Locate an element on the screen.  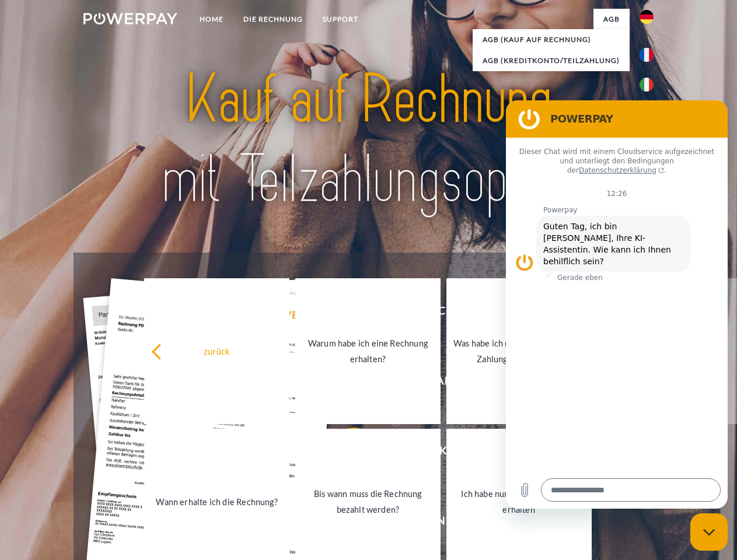
a: DIE RECHNUNG is located at coordinates (273, 19).